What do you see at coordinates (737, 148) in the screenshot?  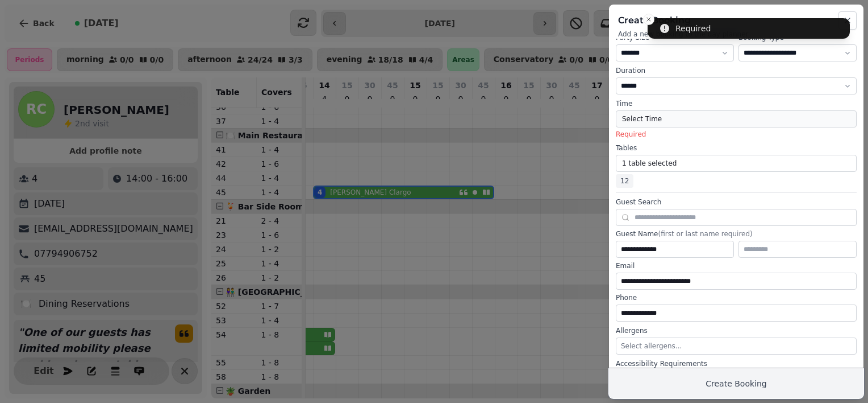 I see `label: Tables` at bounding box center [737, 148].